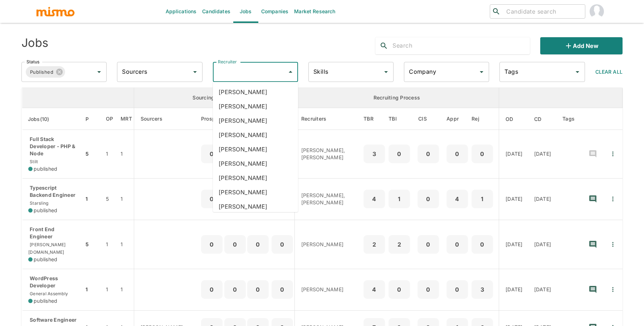 This screenshot has width=644, height=326. I want to click on p: 3, so click(482, 290).